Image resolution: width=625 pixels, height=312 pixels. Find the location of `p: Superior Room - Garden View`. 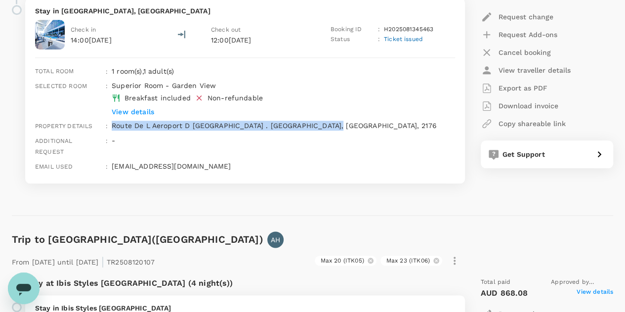

p: Superior Room - Garden View is located at coordinates (268, 85).